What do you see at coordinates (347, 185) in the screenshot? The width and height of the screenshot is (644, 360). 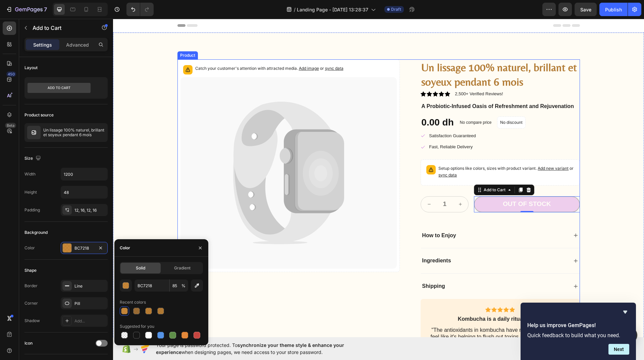 I see `button: increment` at bounding box center [347, 185].